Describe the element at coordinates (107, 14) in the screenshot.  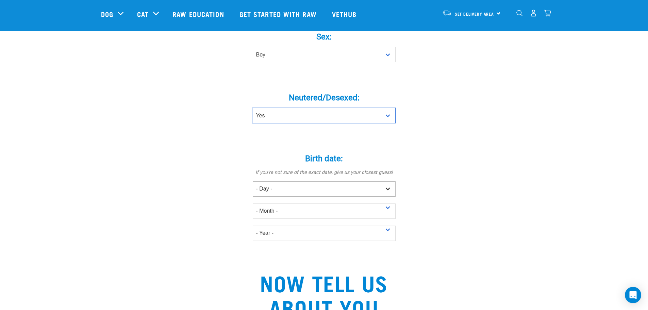
I see `a: Dog` at that location.